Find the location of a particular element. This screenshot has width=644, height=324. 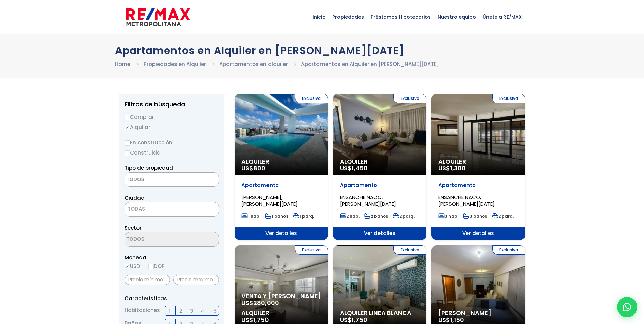

img: remax-metropolitana-logo is located at coordinates (158, 17).